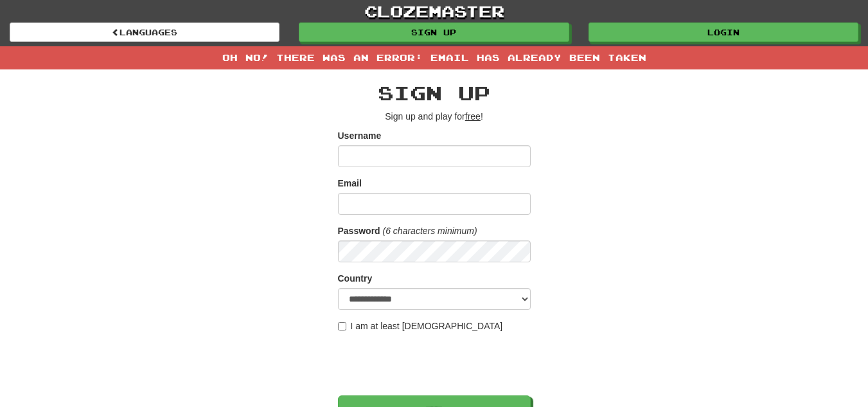 Image resolution: width=868 pixels, height=407 pixels. I want to click on a: Sign up, so click(434, 32).